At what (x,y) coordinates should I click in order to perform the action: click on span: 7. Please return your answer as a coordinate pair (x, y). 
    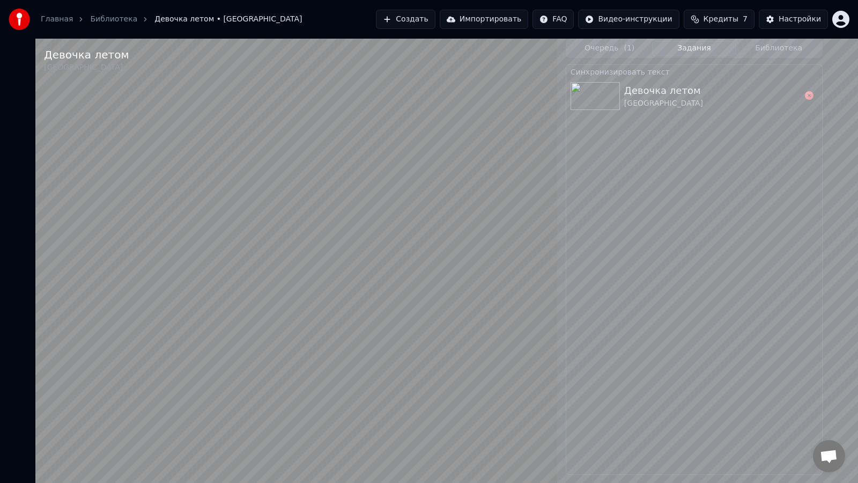
    Looking at the image, I should click on (745, 19).